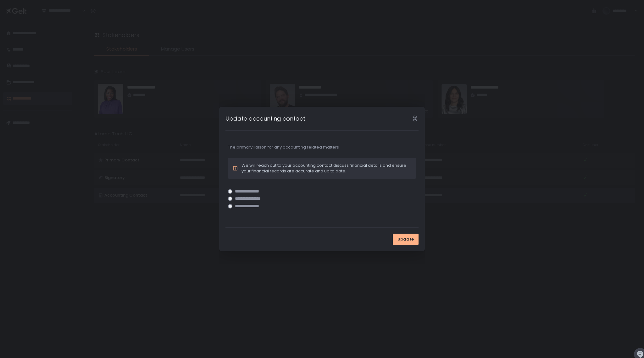 The image size is (644, 358). I want to click on h1: Update accounting contact, so click(265, 119).